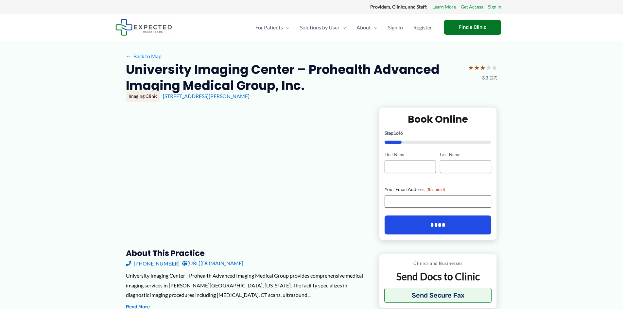  I want to click on a: Learn More, so click(444, 7).